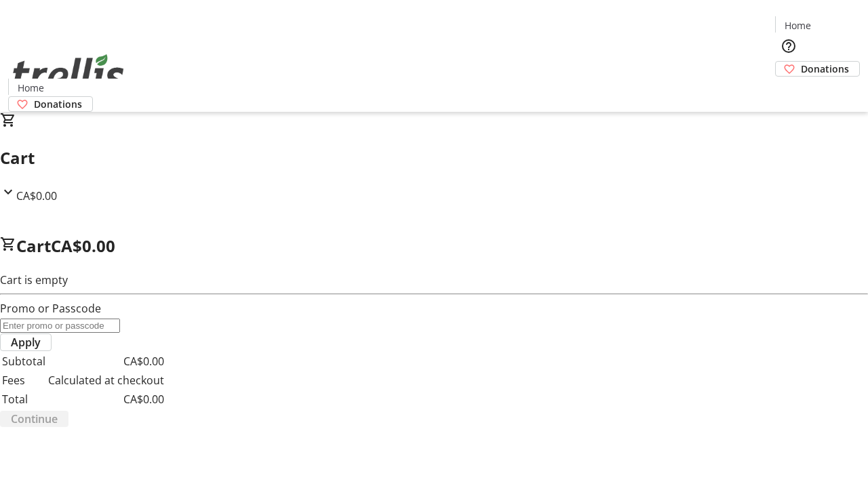 Image resolution: width=868 pixels, height=488 pixels. What do you see at coordinates (106, 380) in the screenshot?
I see `td: Calculated at checkout` at bounding box center [106, 380].